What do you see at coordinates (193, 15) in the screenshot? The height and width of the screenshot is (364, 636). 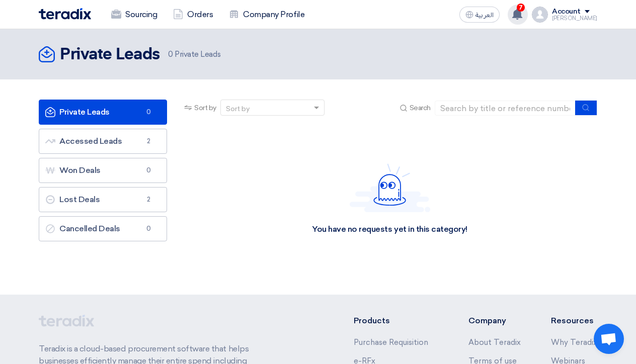 I see `a: Orders` at bounding box center [193, 15].